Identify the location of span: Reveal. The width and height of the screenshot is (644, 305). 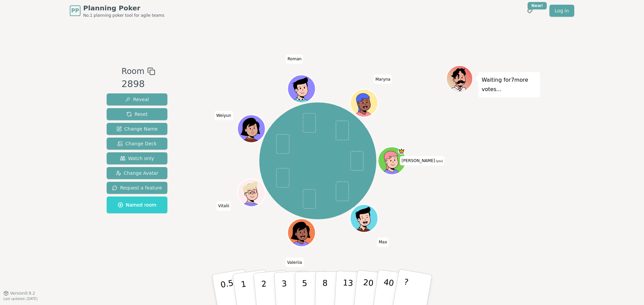
(137, 99).